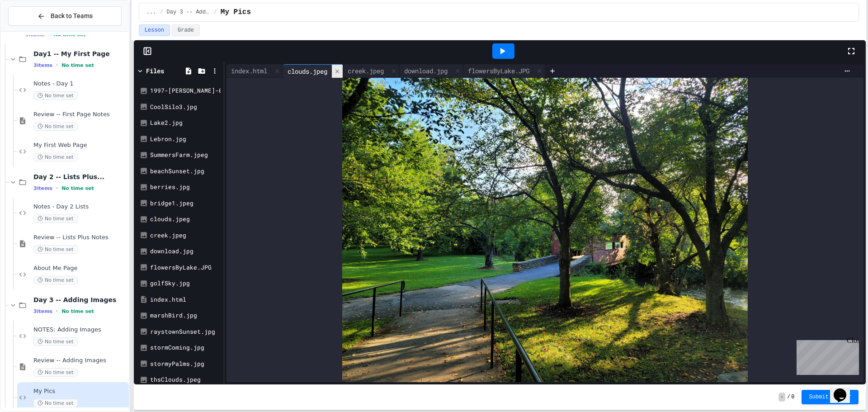 The height and width of the screenshot is (412, 868). I want to click on span: Day 2 -- Lists Plus..., so click(80, 176).